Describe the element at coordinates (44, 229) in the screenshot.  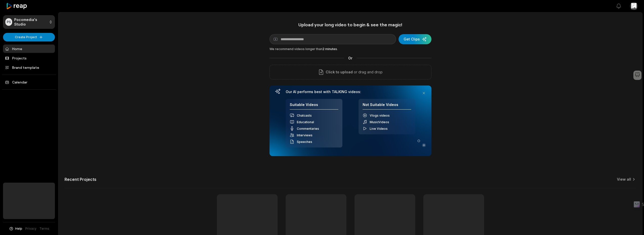
I see `a: Terms` at that location.